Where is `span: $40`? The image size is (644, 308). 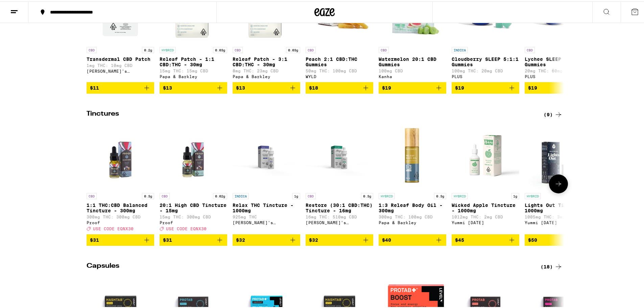 span: $40 is located at coordinates (387, 239).